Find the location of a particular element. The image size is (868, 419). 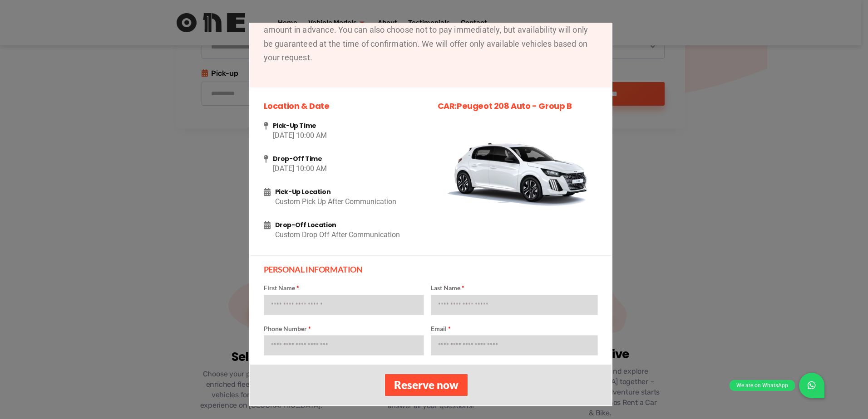

label: Phone Number is located at coordinates (344, 329).